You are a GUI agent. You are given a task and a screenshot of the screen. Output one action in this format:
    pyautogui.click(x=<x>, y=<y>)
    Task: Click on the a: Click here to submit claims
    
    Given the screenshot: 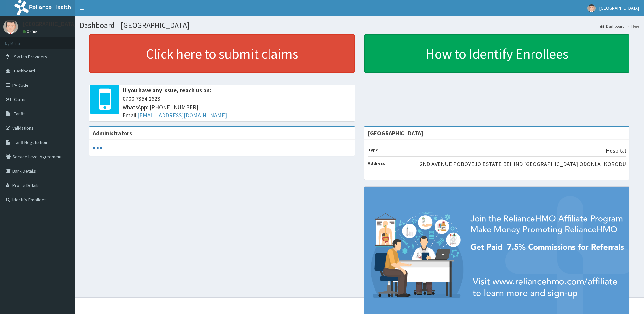 What is the action you would take?
    pyautogui.click(x=222, y=54)
    